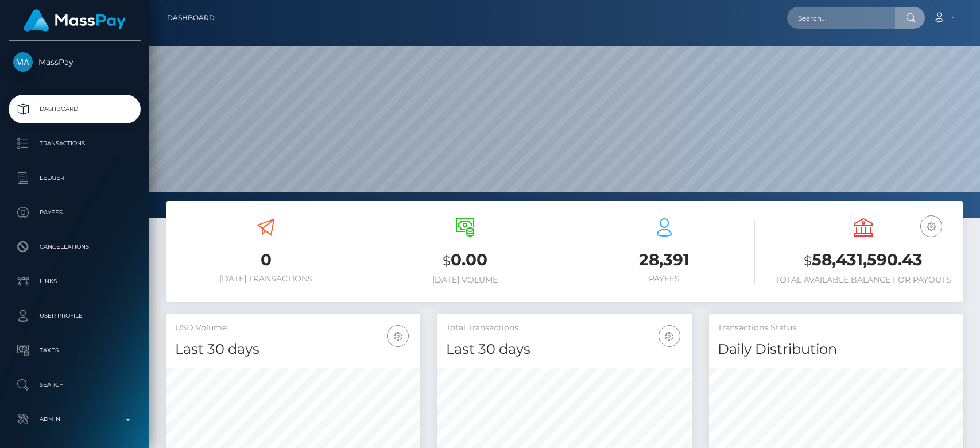 The image size is (980, 448). What do you see at coordinates (75, 281) in the screenshot?
I see `p: Links` at bounding box center [75, 281].